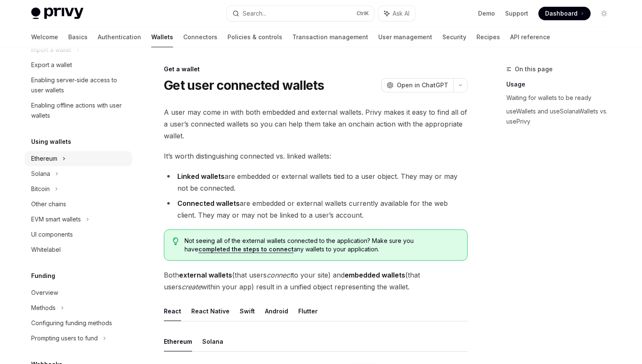 This screenshot has width=642, height=364. Describe the element at coordinates (46, 249) in the screenshot. I see `div: Whitelabel` at that location.